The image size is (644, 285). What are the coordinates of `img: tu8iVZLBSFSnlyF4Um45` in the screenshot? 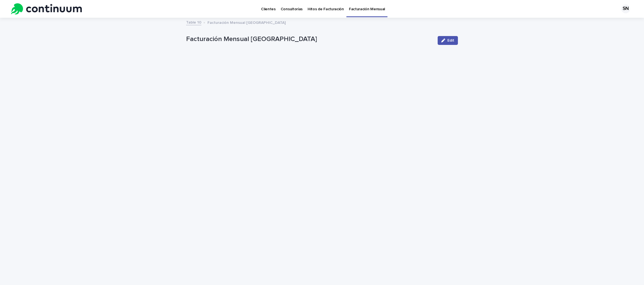 It's located at (46, 9).